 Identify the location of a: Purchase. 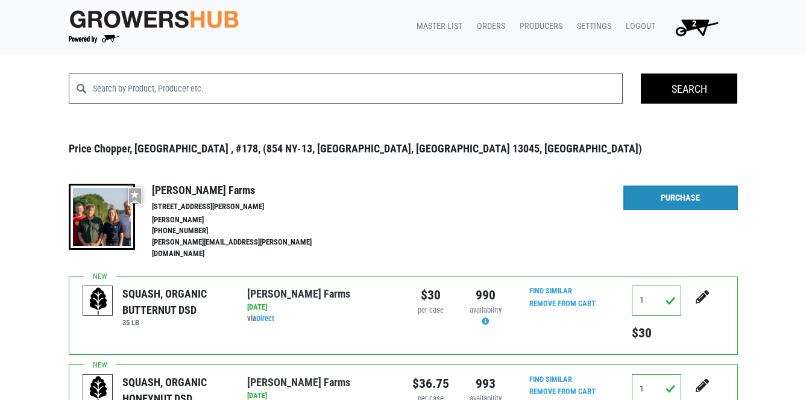
(681, 198).